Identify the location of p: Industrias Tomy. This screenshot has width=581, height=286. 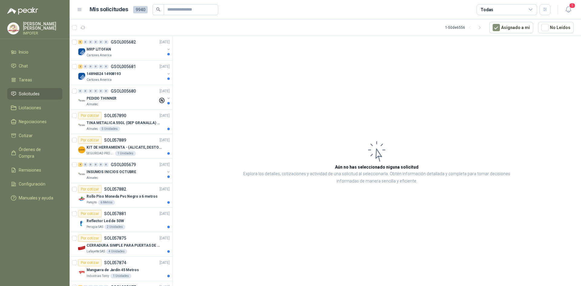
(98, 276).